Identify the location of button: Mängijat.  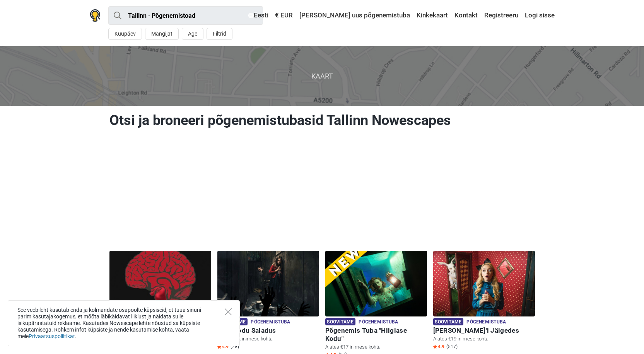
(162, 34).